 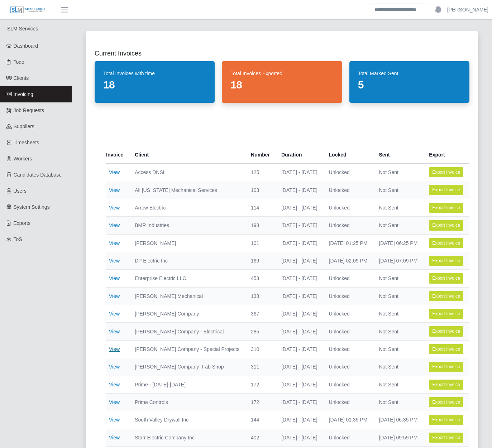 I want to click on td: 138, so click(x=261, y=296).